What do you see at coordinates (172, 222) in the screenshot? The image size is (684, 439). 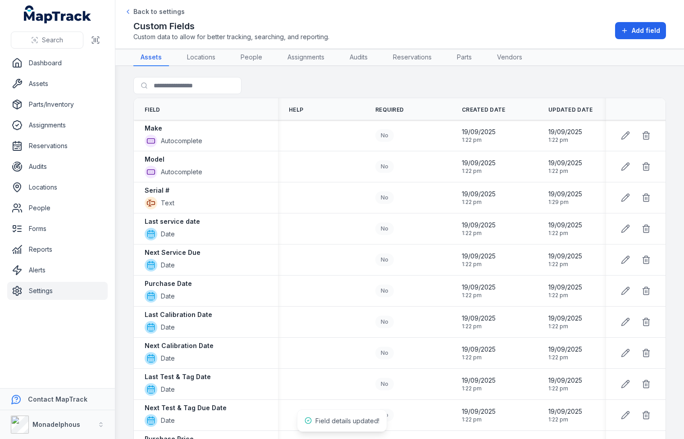 I see `strong: Last service date` at bounding box center [172, 222].